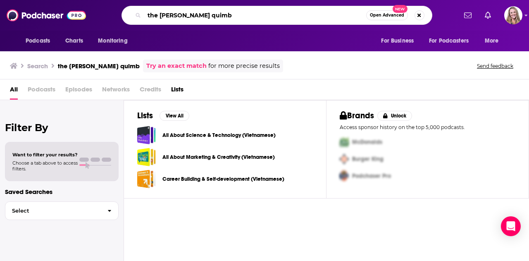  I want to click on button: View All, so click(175, 116).